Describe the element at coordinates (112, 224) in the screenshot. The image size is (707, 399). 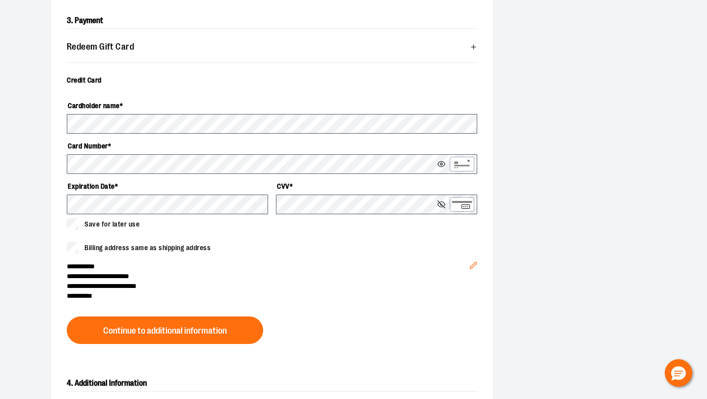
I see `span: Save for later use` at that location.